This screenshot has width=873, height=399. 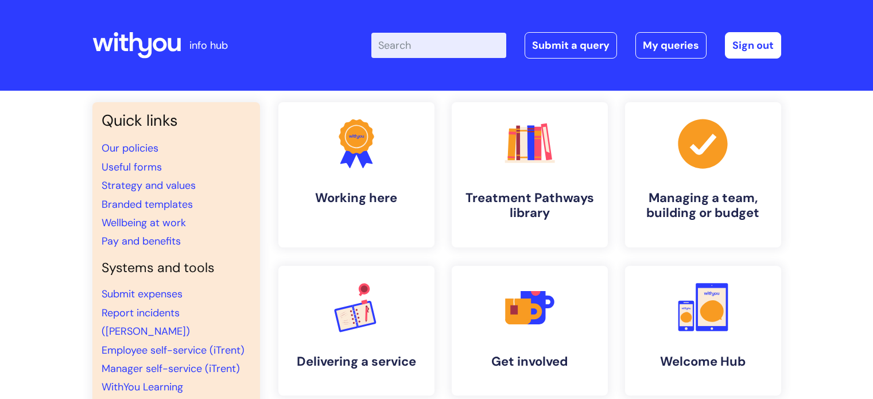 I want to click on a: Wellbeing at work, so click(x=143, y=223).